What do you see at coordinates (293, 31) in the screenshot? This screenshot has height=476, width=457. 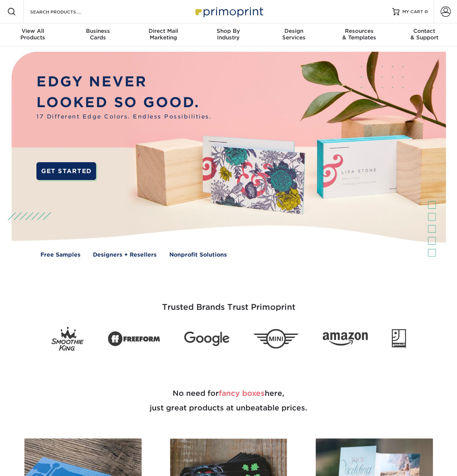 I see `span: Design` at bounding box center [293, 31].